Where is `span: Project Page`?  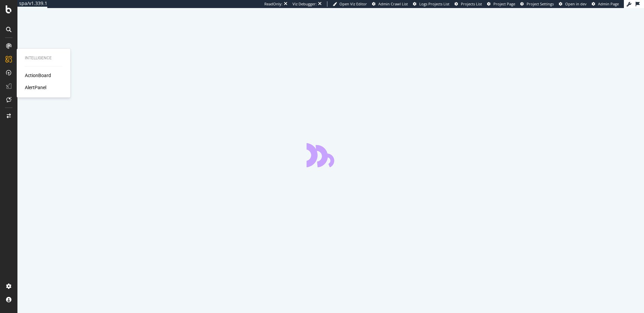
span: Project Page is located at coordinates (504, 4).